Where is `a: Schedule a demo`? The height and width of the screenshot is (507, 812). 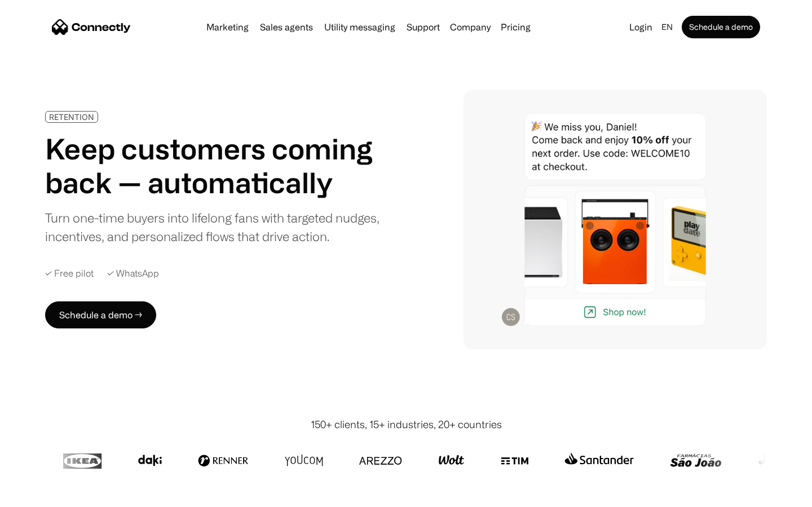 a: Schedule a demo is located at coordinates (721, 27).